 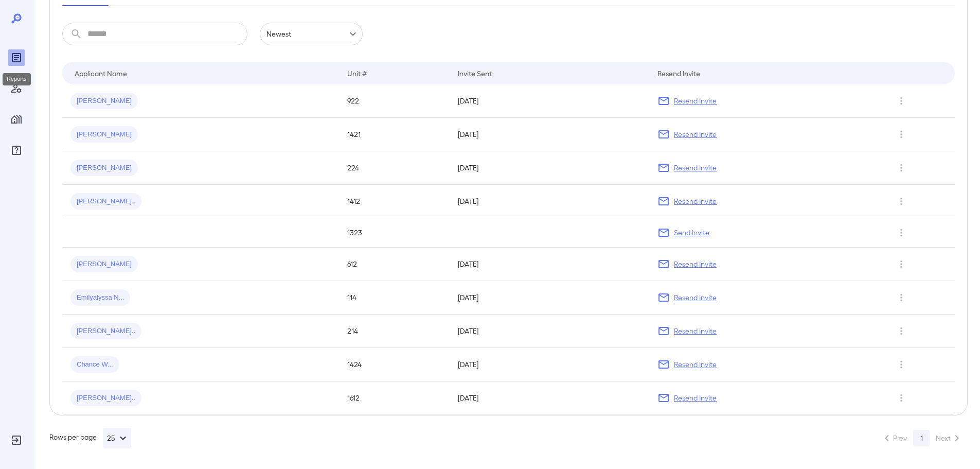 What do you see at coordinates (922, 438) in the screenshot?
I see `button: page 1` at bounding box center [922, 438].